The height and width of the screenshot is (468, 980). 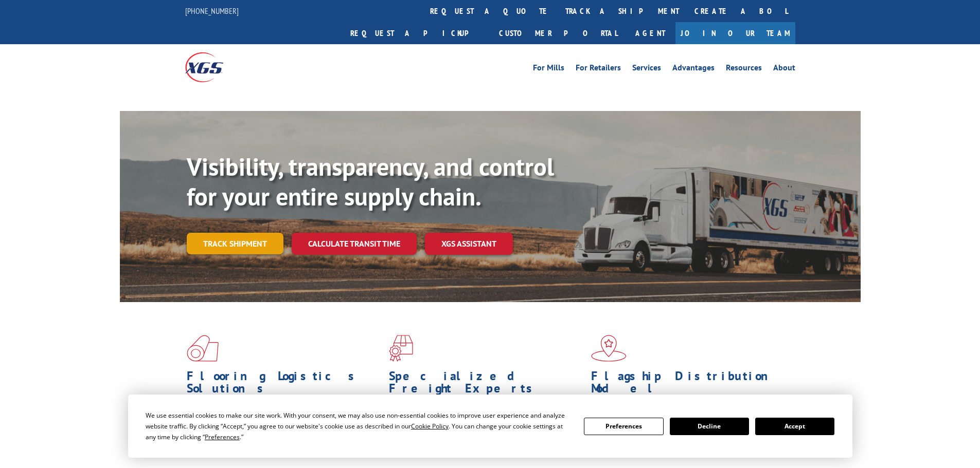 I want to click on a: Resources, so click(x=744, y=70).